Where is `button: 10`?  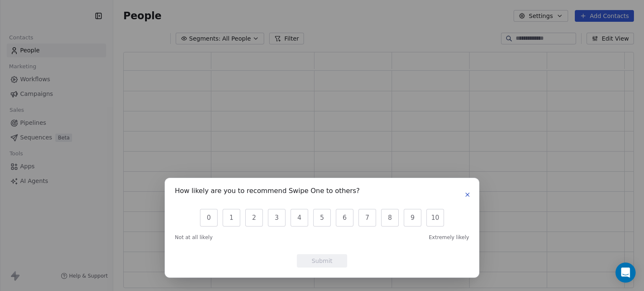 button: 10 is located at coordinates (435, 218).